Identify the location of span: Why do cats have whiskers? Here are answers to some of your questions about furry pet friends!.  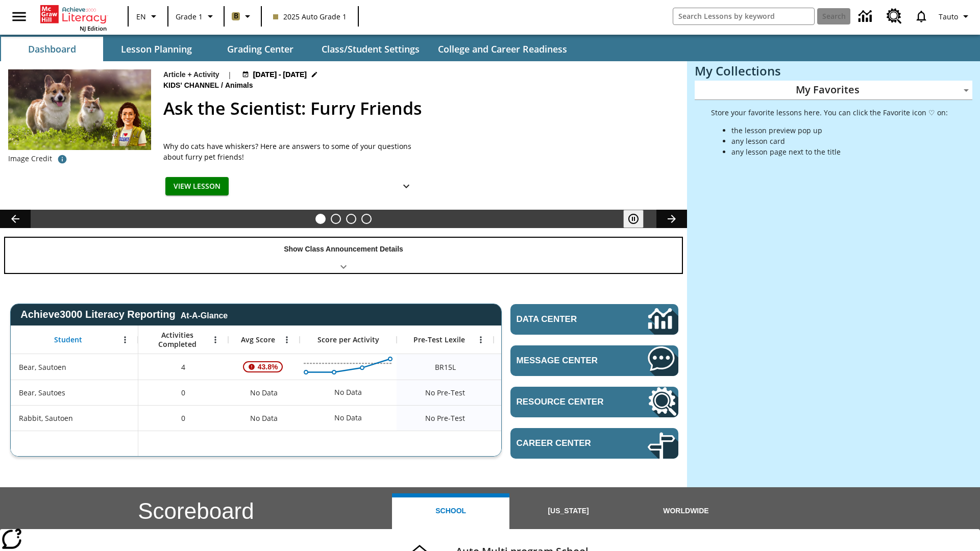
(291, 151).